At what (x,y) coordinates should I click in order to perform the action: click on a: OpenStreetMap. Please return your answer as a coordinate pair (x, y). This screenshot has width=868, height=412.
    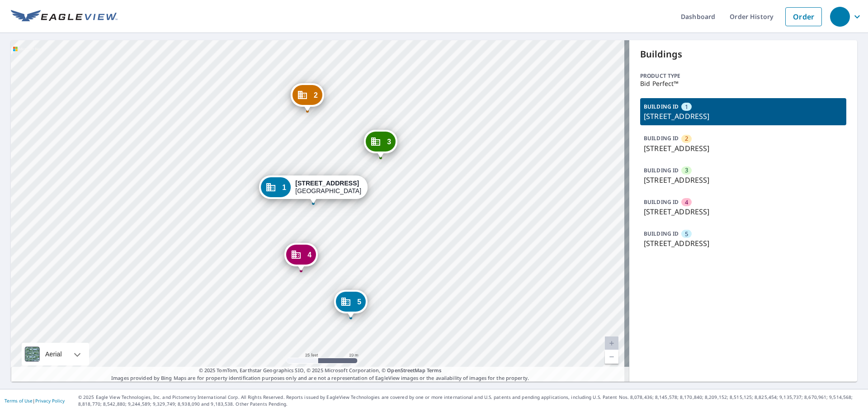
    Looking at the image, I should click on (406, 371).